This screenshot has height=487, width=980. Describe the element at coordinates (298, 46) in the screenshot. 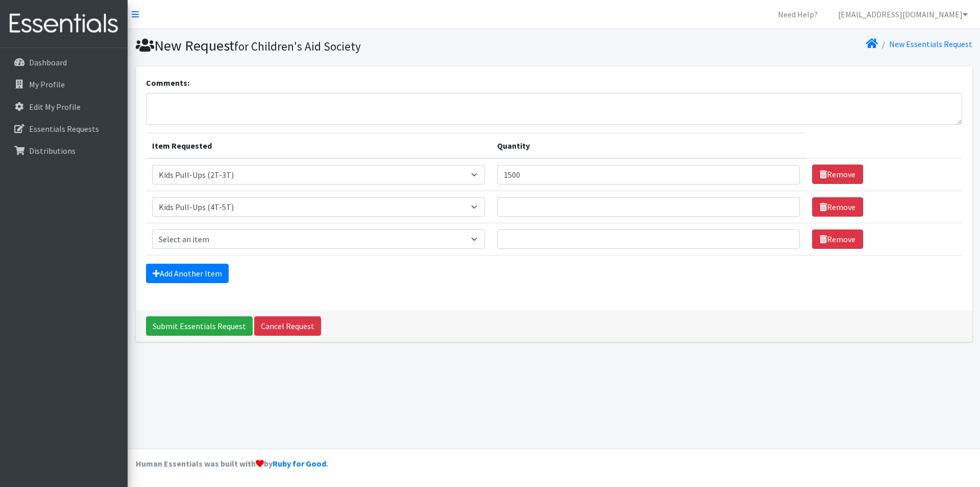

I see `small: for Children's Aid Society` at that location.